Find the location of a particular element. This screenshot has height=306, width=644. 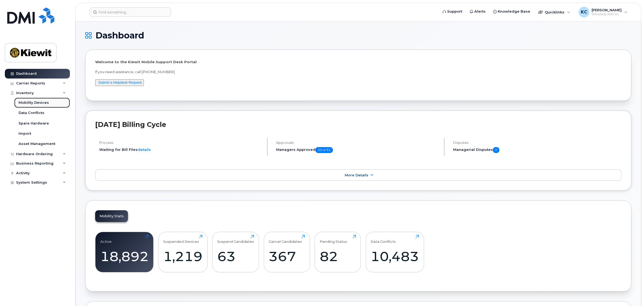

a: details is located at coordinates (144, 150).